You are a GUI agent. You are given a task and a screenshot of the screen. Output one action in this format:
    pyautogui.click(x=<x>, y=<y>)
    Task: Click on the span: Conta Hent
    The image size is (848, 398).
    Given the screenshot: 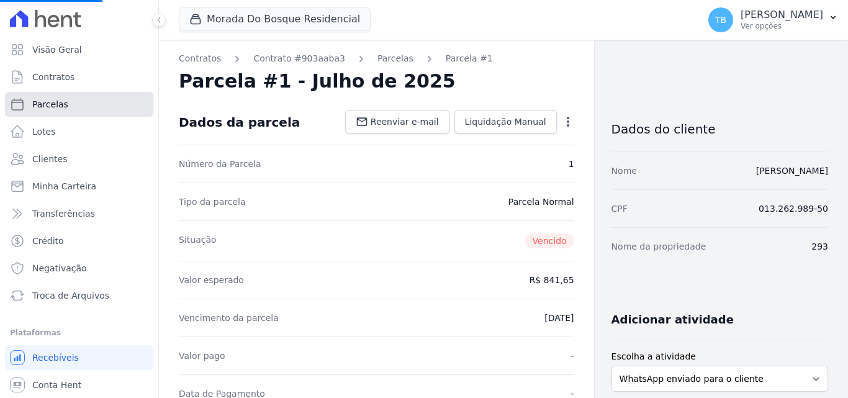 What is the action you would take?
    pyautogui.click(x=57, y=385)
    